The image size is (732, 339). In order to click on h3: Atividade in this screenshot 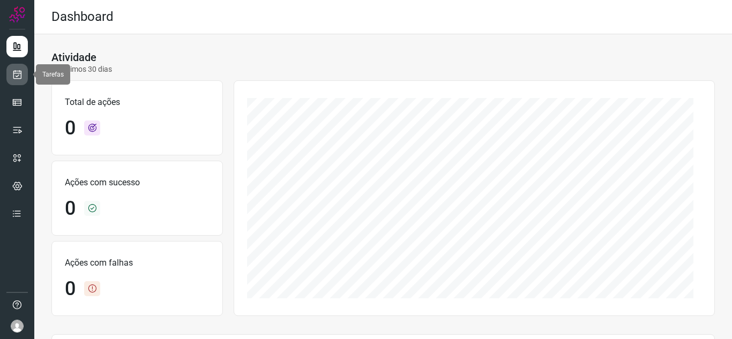, I will do `click(74, 57)`.